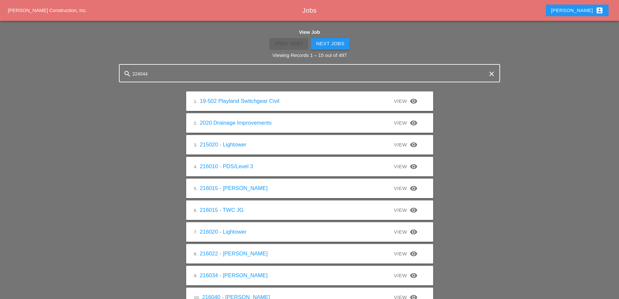 The width and height of the screenshot is (619, 299). I want to click on i: search, so click(127, 74).